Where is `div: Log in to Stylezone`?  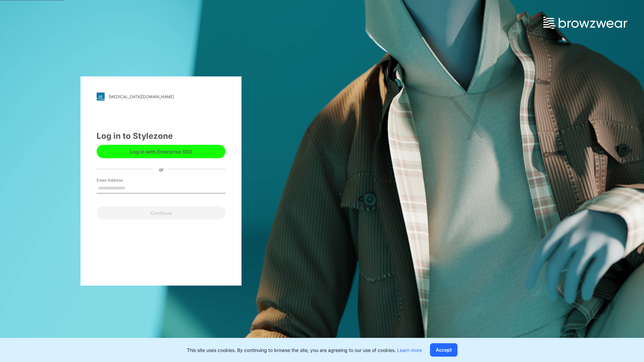 div: Log in to Stylezone is located at coordinates (161, 136).